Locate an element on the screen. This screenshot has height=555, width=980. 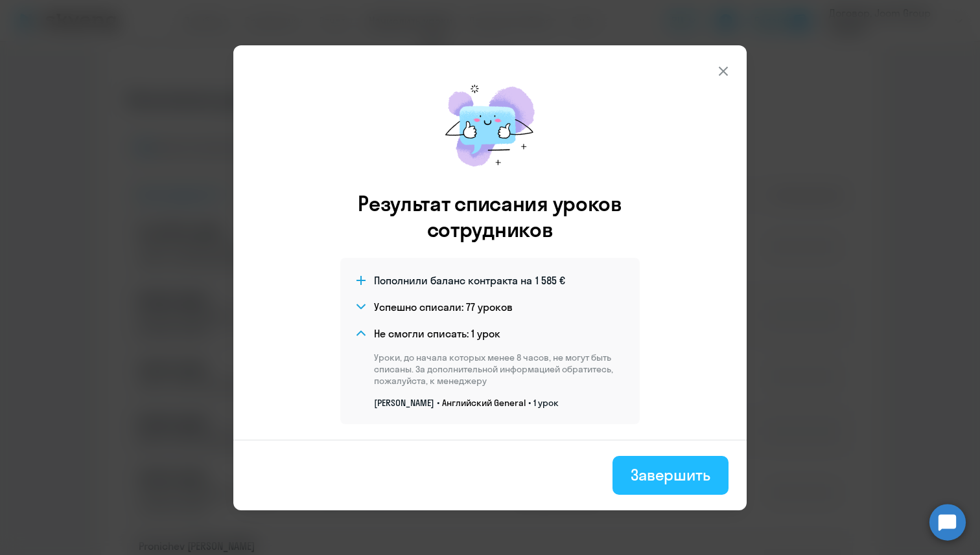
h4: Успешно списали: 77 уроков is located at coordinates (443, 307).